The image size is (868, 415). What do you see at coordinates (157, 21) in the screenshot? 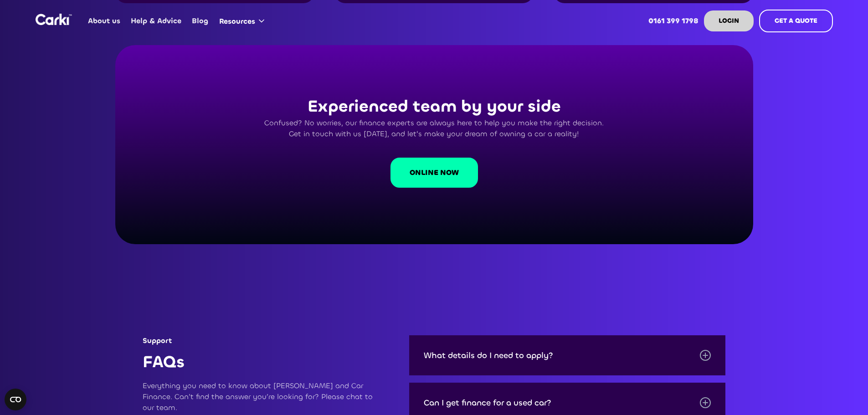
I see `a: Help & Advice` at bounding box center [157, 21].